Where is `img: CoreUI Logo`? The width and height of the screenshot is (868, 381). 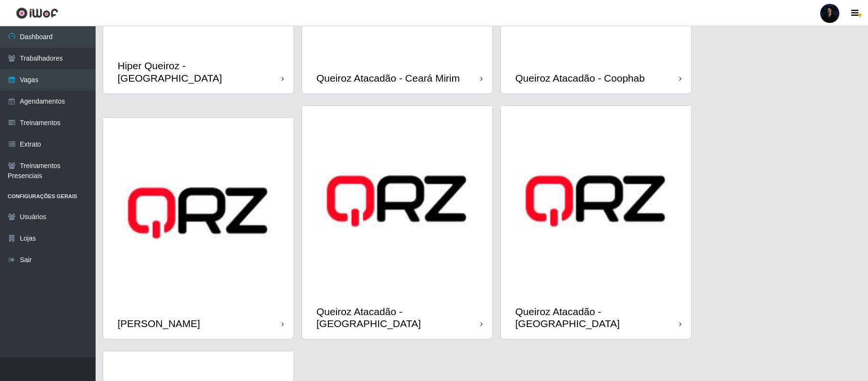
img: CoreUI Logo is located at coordinates (37, 13).